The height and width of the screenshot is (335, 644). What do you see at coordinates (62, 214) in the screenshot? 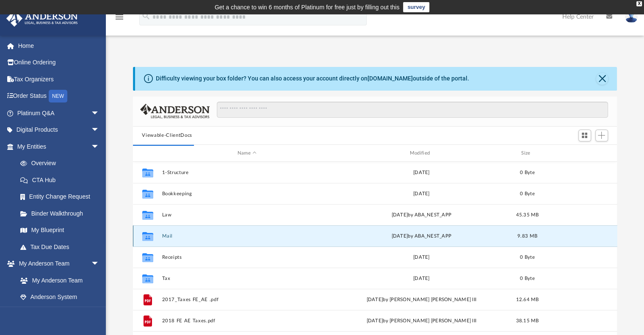
I see `a: Binder Walkthrough` at bounding box center [62, 214].